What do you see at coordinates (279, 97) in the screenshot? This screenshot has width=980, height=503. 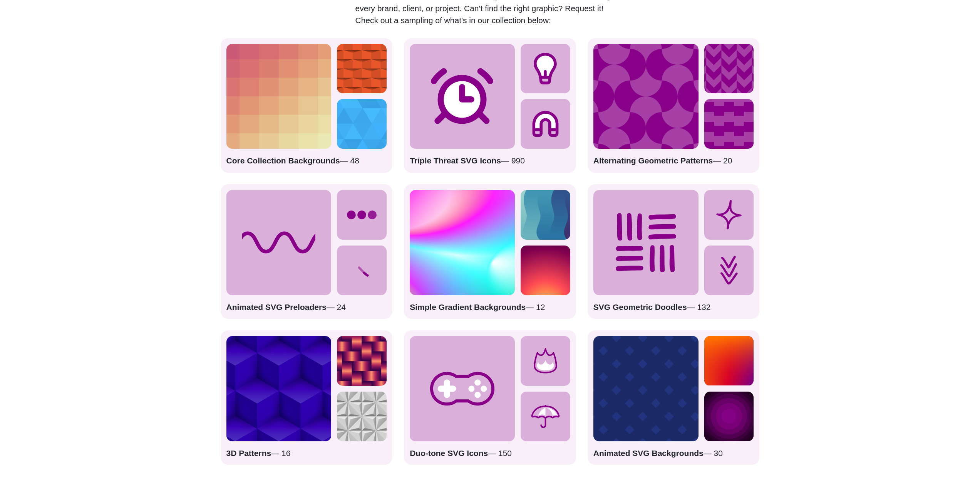 I see `img: grid of squares pink blending into yellow` at bounding box center [279, 97].